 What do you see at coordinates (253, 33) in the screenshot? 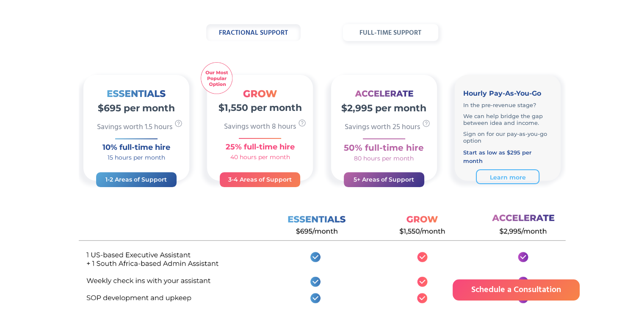
I see `strong: fractional support` at bounding box center [253, 33].